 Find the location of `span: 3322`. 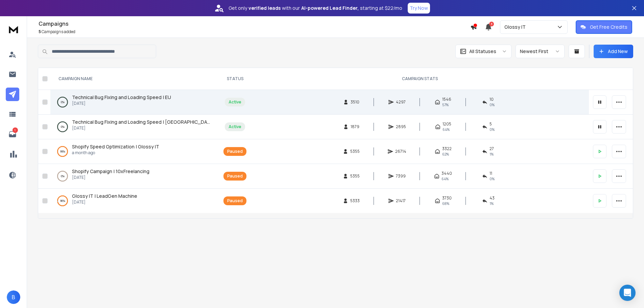

span: 3322 is located at coordinates (447, 149).